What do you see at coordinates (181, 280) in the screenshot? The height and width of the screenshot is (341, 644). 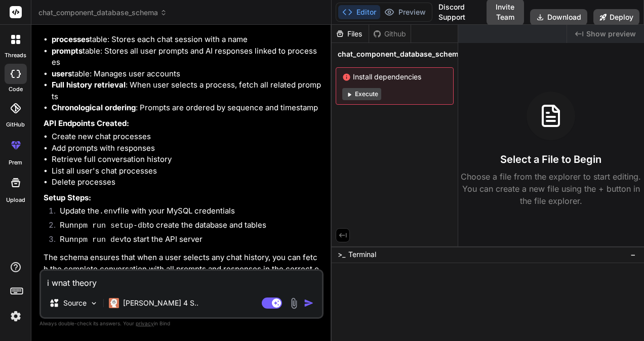 I see `textarea: i wnat theory` at bounding box center [181, 280].